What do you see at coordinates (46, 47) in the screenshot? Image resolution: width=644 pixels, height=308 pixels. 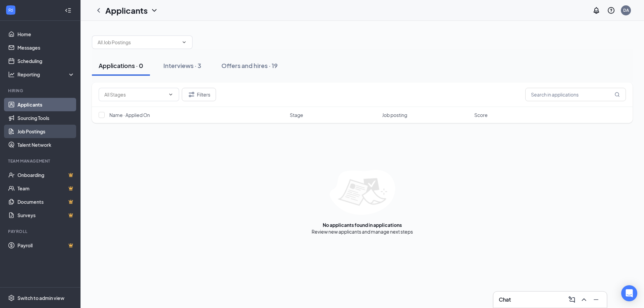 I see `a: Messages` at bounding box center [46, 47].